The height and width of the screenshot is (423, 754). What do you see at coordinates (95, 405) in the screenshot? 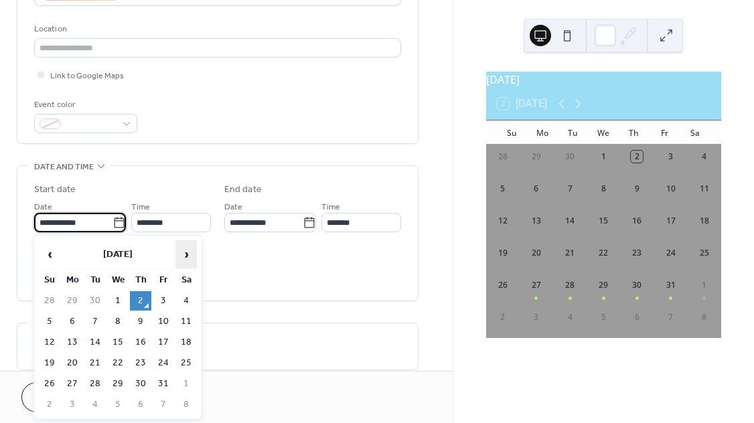
I see `td: 4` at bounding box center [95, 405].